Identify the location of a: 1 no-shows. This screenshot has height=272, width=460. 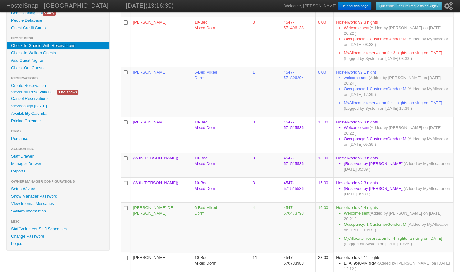
(68, 92).